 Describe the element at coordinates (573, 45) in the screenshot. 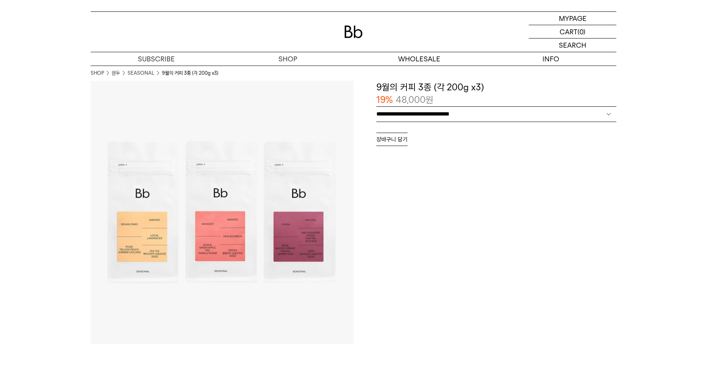

I see `p: SEARCH` at that location.